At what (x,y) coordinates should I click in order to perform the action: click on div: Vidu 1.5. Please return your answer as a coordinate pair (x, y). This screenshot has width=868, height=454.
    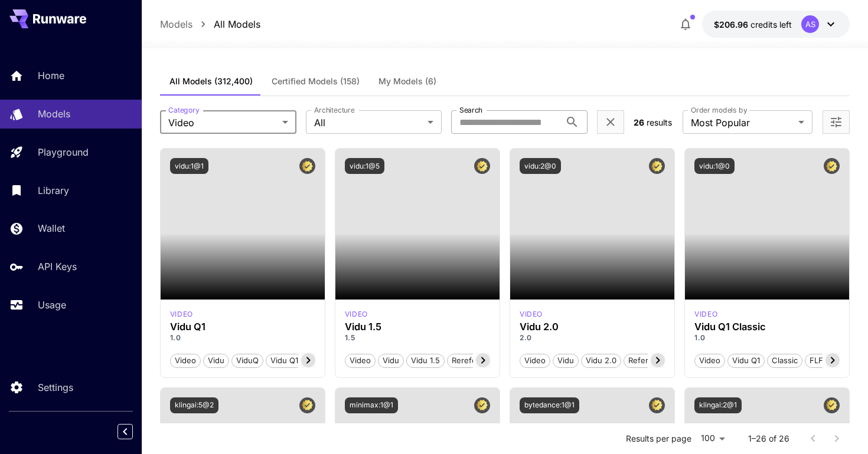
    Looking at the image, I should click on (417, 327).